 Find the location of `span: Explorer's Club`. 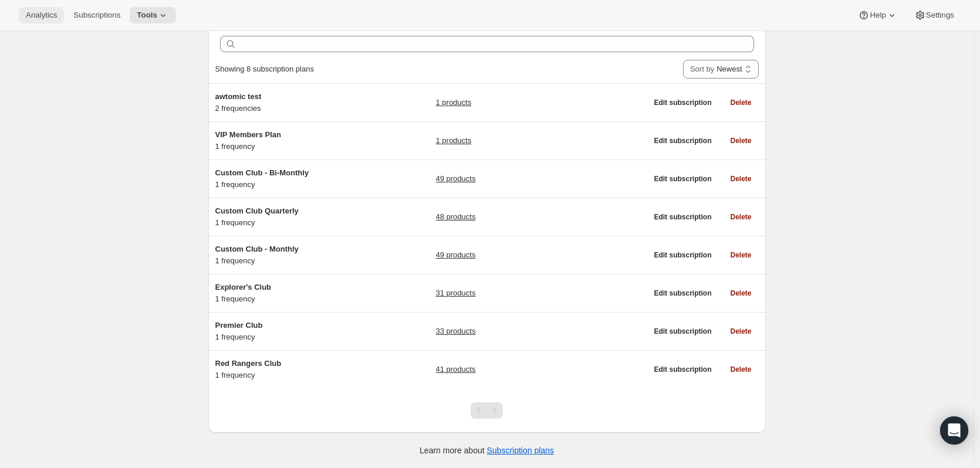

span: Explorer's Club is located at coordinates (243, 287).